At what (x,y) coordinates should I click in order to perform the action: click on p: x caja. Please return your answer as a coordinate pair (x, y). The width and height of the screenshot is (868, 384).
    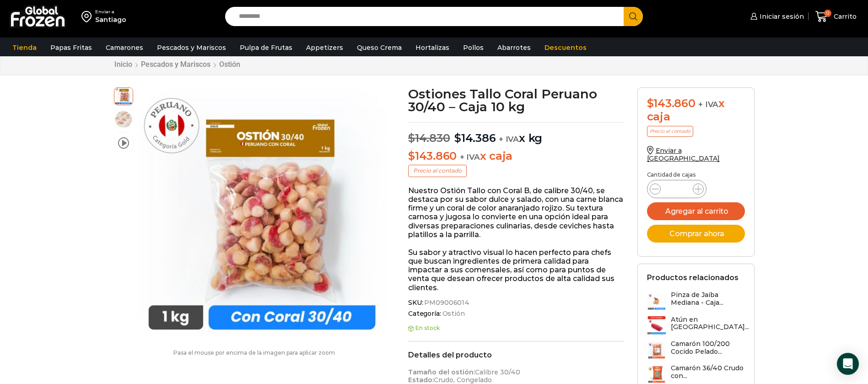
    Looking at the image, I should click on (516, 157).